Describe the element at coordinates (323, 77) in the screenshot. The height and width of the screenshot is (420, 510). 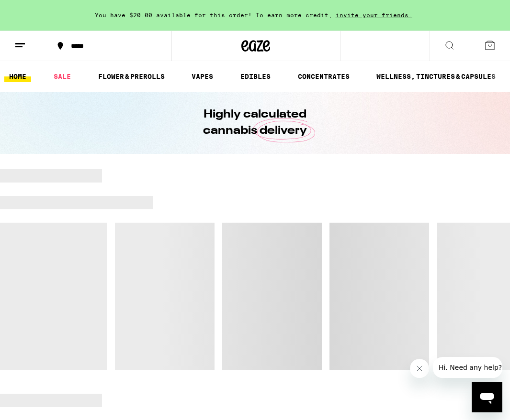
I see `a: CONCENTRATES` at that location.